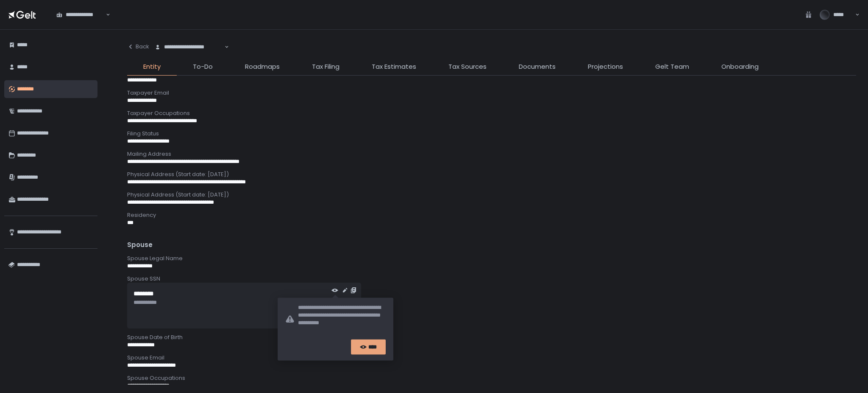 The width and height of the screenshot is (868, 393). Describe the element at coordinates (203, 67) in the screenshot. I see `span: To-Do` at that location.